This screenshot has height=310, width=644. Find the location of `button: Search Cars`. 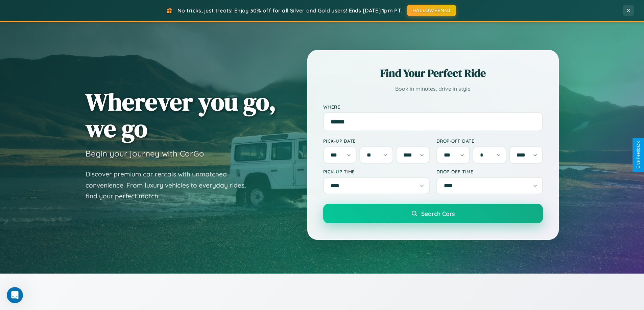

button: Search Cars is located at coordinates (433, 214).